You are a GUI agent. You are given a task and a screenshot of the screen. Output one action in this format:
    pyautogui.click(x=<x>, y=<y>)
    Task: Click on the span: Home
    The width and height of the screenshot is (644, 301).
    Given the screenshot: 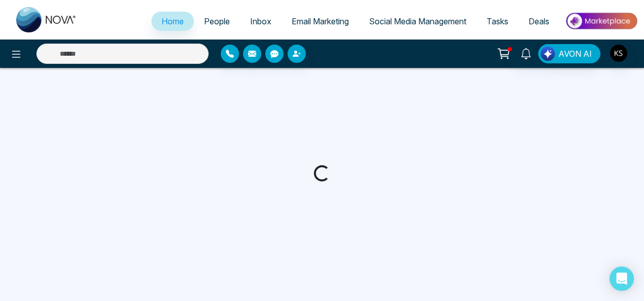 What is the action you would take?
    pyautogui.click(x=173, y=22)
    